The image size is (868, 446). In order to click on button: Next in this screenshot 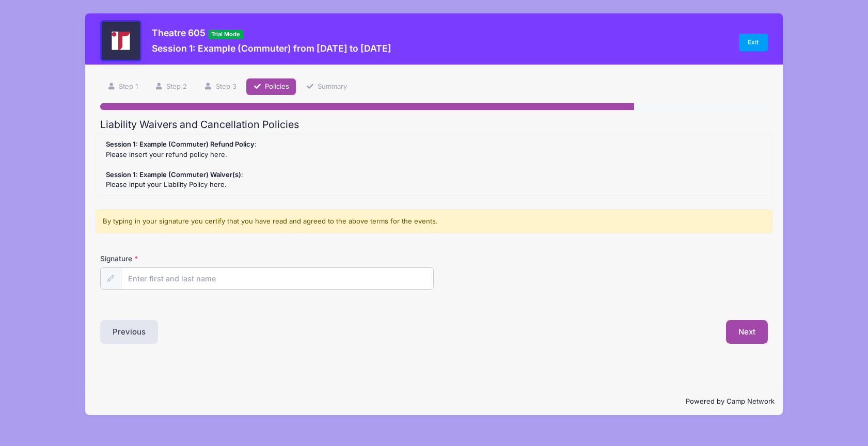, I will do `click(746, 331)`.